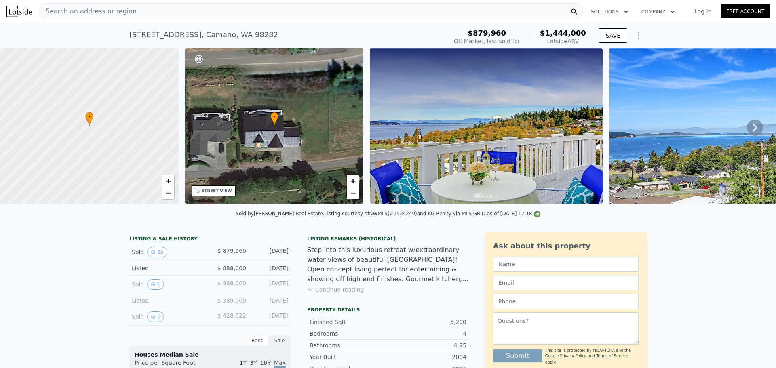 The height and width of the screenshot is (368, 776). Describe the element at coordinates (232, 283) in the screenshot. I see `span: $ 388,000` at that location.